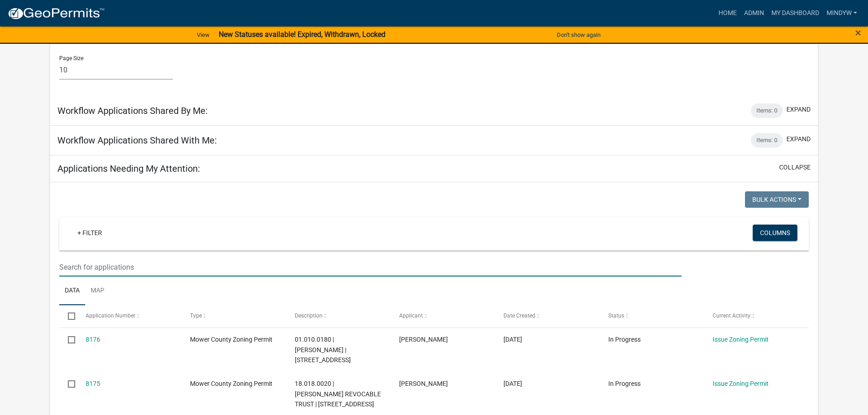  Describe the element at coordinates (133, 111) in the screenshot. I see `h5: Workflow Applications Shared By Me:` at that location.